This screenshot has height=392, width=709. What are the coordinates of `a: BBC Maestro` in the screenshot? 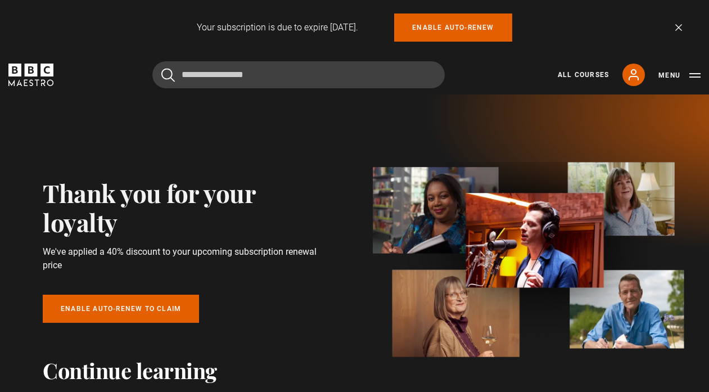 It's located at (31, 75).